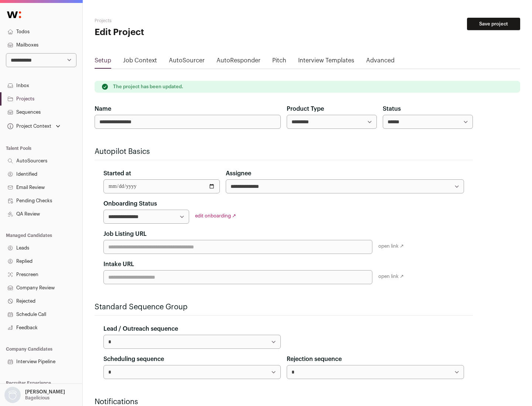  Describe the element at coordinates (103, 109) in the screenshot. I see `label: Name` at that location.